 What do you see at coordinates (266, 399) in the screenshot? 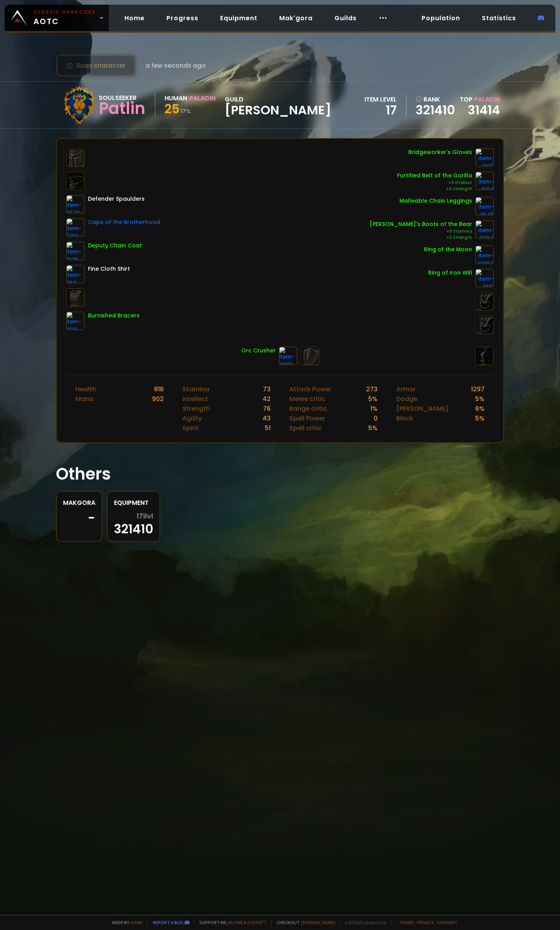
I see `div: 42` at bounding box center [266, 399].